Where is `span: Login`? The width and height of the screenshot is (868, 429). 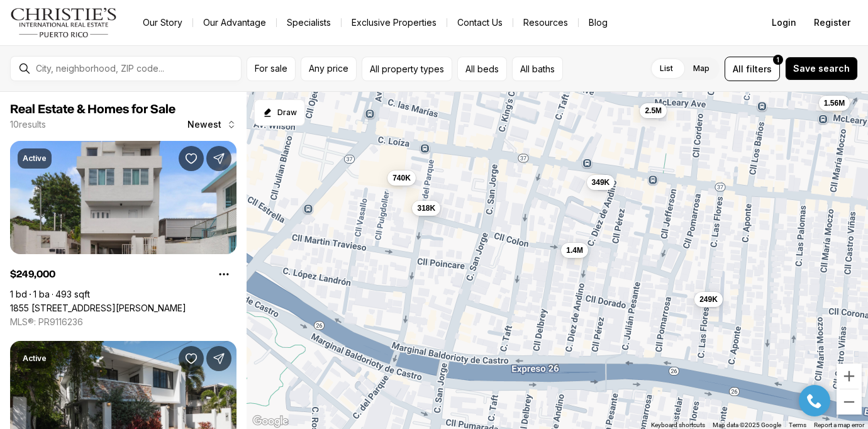
span: Login is located at coordinates (783, 23).